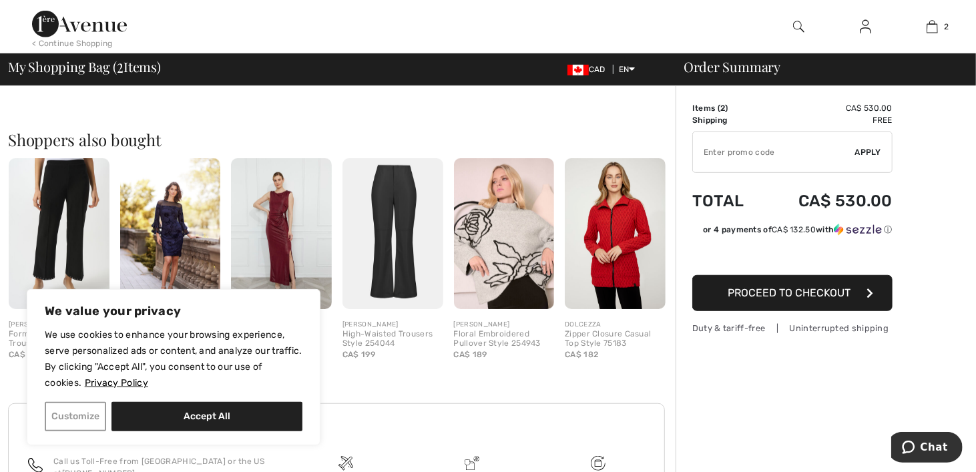 Image resolution: width=976 pixels, height=472 pixels. What do you see at coordinates (59, 339) in the screenshot?
I see `div: Formal Mid-Rise Trousers Style 253192` at bounding box center [59, 339].